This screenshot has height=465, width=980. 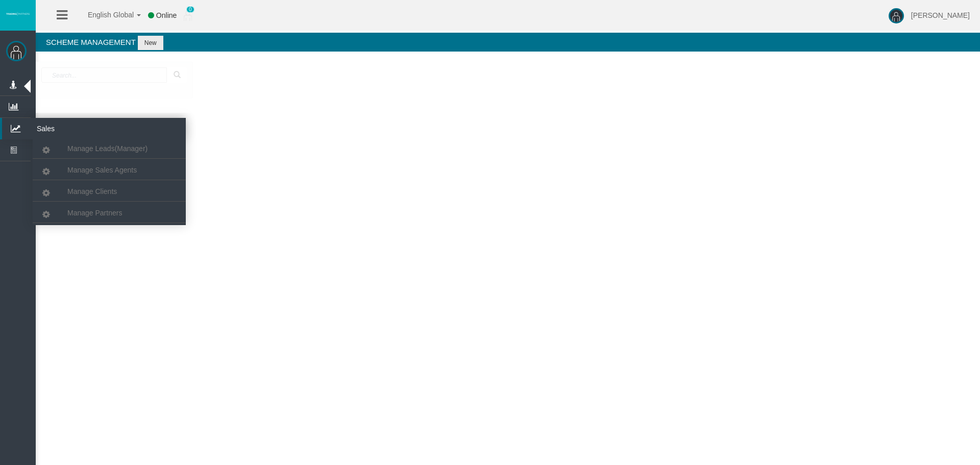 I want to click on img: user-image, so click(x=896, y=16).